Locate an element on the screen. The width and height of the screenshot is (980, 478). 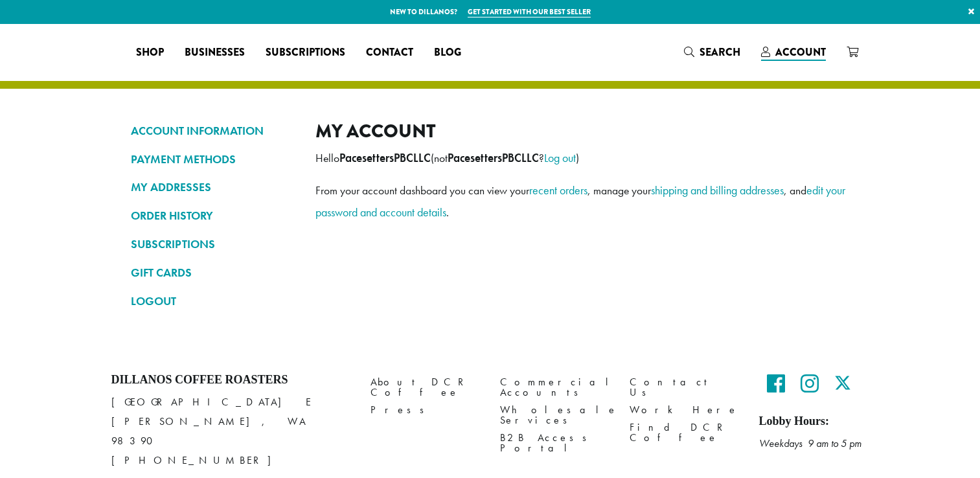
span: Account is located at coordinates (801, 52).